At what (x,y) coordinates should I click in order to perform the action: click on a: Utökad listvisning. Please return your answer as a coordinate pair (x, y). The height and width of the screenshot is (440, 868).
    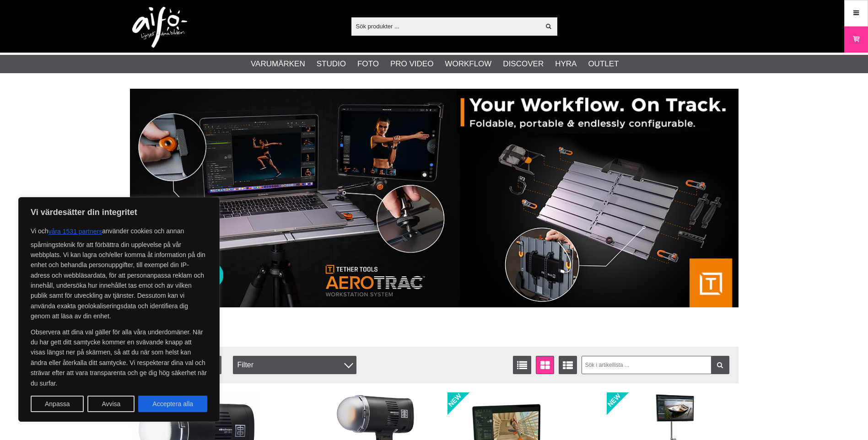
    Looking at the image, I should click on (568, 365).